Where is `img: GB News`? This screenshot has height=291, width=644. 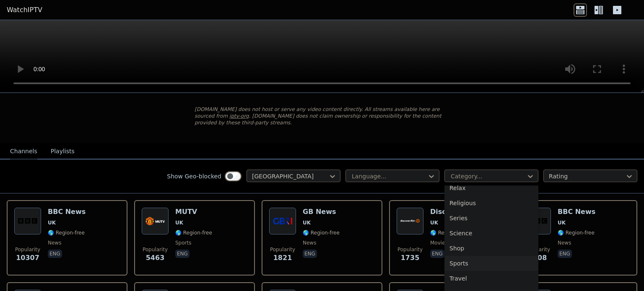
img: GB News is located at coordinates (283, 222).